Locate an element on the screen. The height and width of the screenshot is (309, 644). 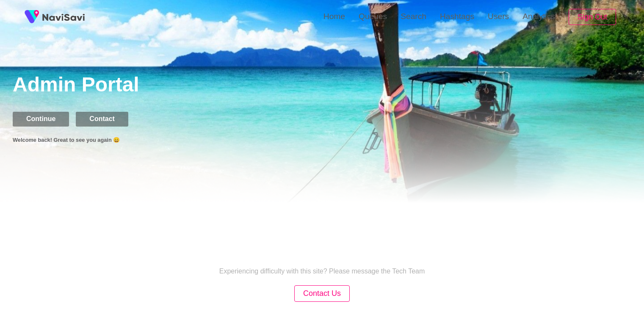
button: Continue is located at coordinates (41, 119).